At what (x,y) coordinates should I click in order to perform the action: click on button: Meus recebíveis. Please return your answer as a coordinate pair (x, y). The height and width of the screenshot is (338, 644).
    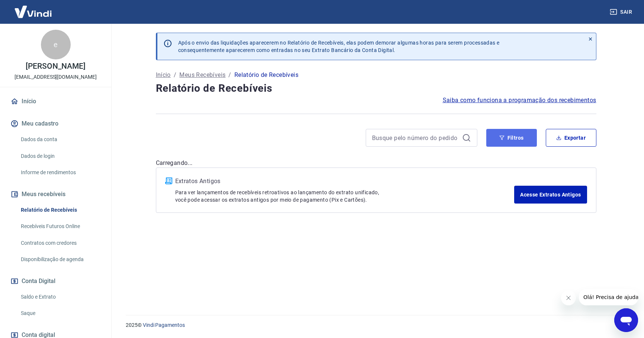
    Looking at the image, I should click on (56, 194).